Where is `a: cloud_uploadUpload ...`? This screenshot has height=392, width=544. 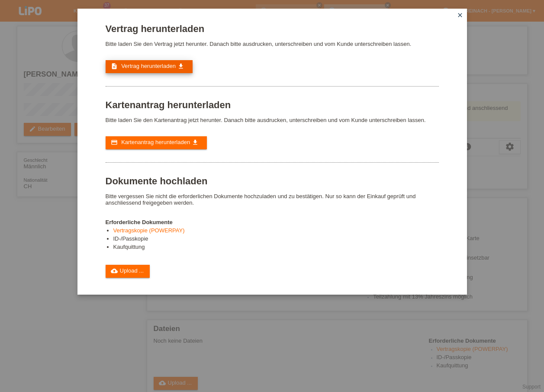 a: cloud_uploadUpload ... is located at coordinates (127, 272).